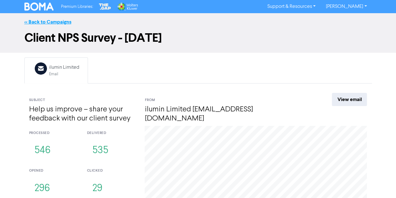 The height and width of the screenshot is (198, 396). Describe the element at coordinates (53, 170) in the screenshot. I see `div: opened` at that location.